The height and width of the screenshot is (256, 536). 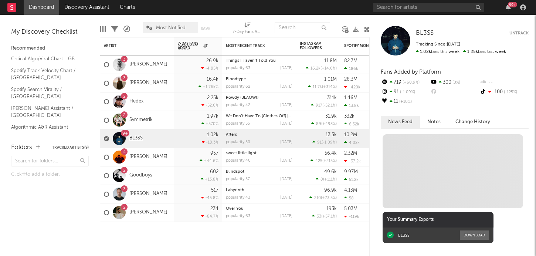 I want to click on input: Search for folders..., so click(x=50, y=161).